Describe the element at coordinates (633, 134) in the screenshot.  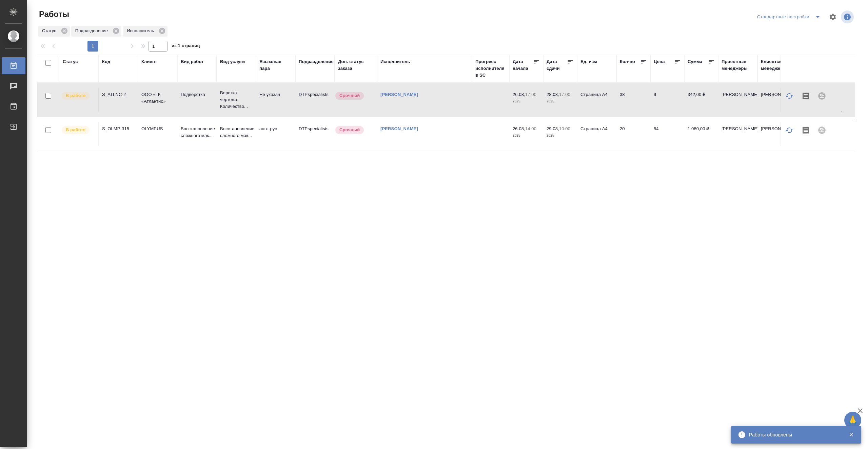
I see `td: 20` at that location.